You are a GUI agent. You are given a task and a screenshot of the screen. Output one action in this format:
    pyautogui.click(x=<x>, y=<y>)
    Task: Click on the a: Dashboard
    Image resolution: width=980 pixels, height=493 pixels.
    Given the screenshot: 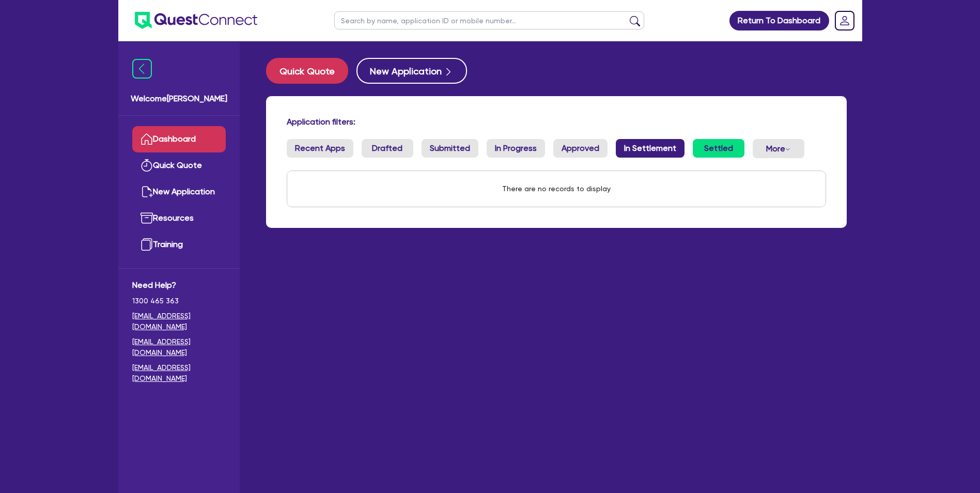 What is the action you would take?
    pyautogui.click(x=179, y=139)
    